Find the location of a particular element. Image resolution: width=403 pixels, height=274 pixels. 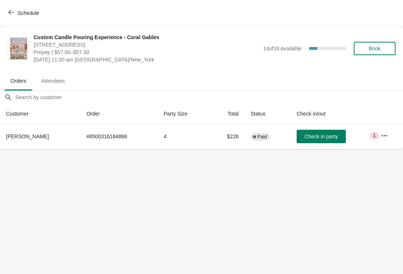

input: Search by customer is located at coordinates (209, 97).